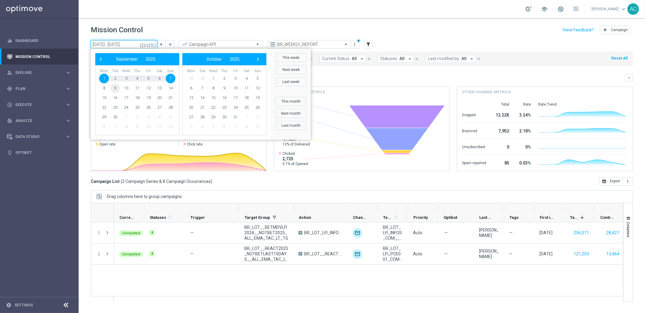  What do you see at coordinates (389, 59) in the screenshot?
I see `span: Statuses:` at bounding box center [389, 59].